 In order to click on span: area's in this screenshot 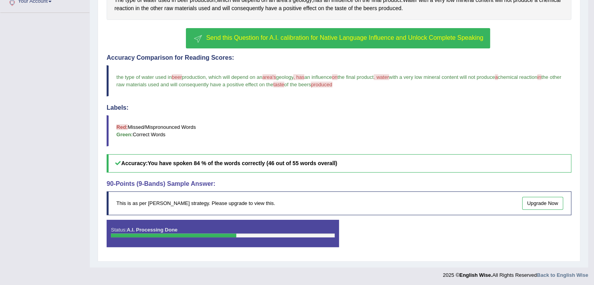, I will do `click(269, 77)`.